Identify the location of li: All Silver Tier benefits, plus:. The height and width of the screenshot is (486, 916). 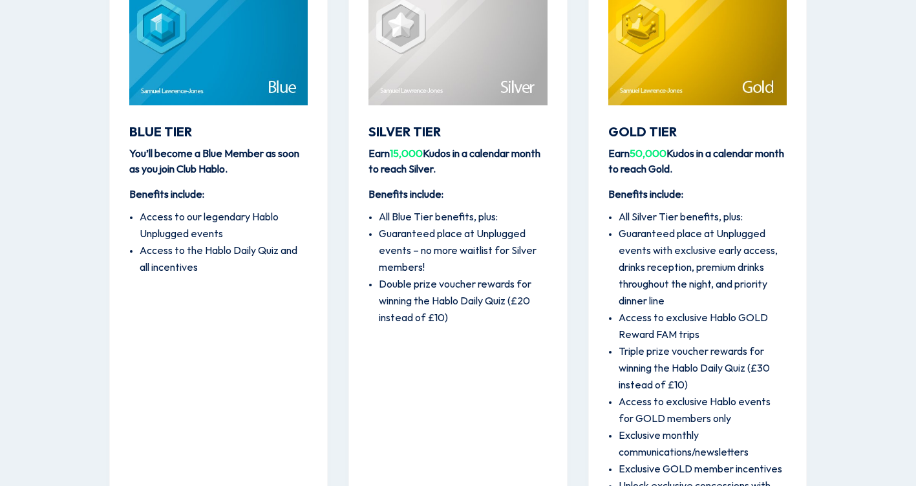
(702, 218).